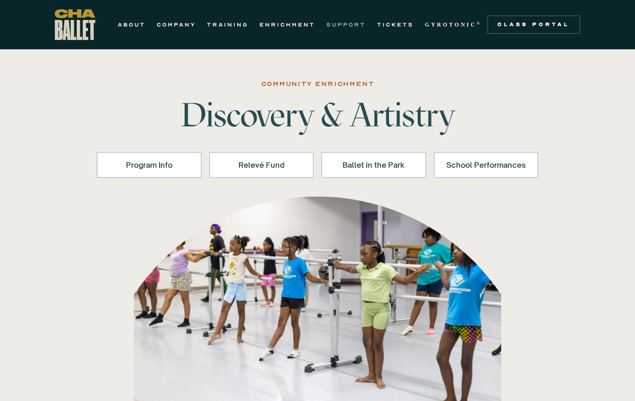 The height and width of the screenshot is (401, 635). I want to click on a: GYROTONIC®, so click(453, 25).